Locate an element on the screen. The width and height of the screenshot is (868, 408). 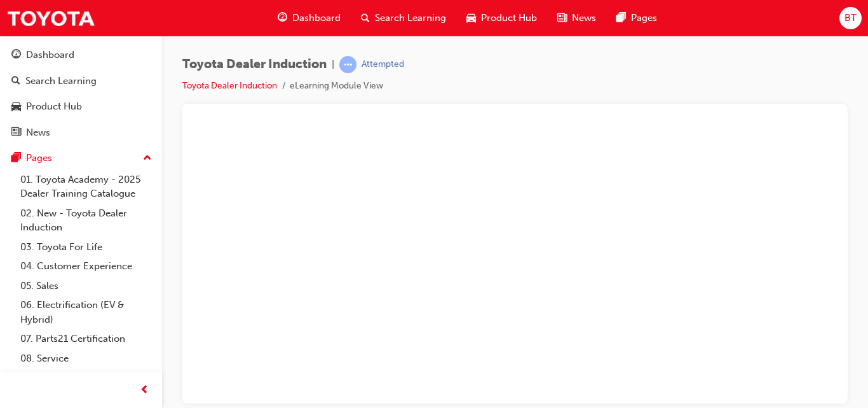
div: News is located at coordinates (38, 132).